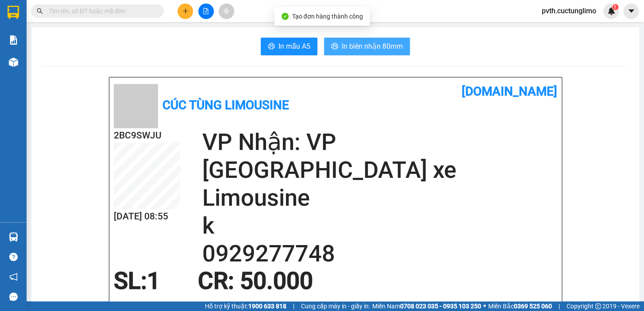 The image size is (644, 311). I want to click on b: Cúc Tùng Limousine, so click(226, 105).